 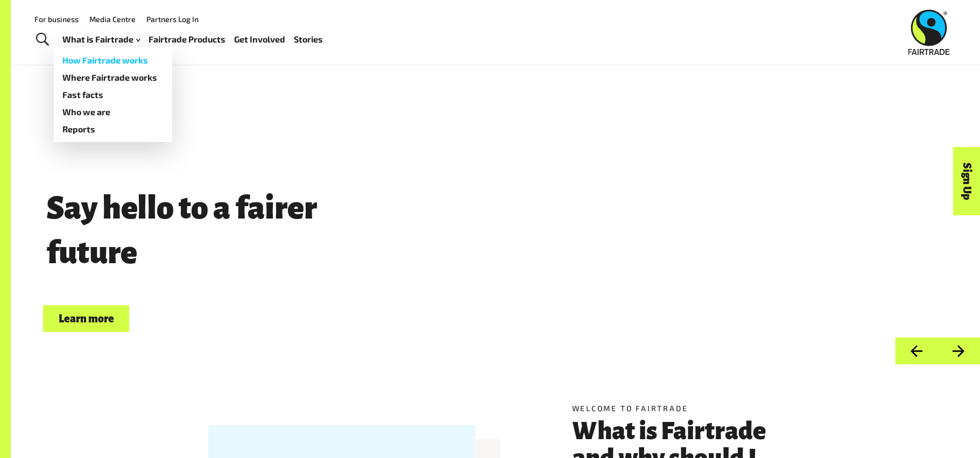 What do you see at coordinates (113, 95) in the screenshot?
I see `a: Fast facts` at bounding box center [113, 95].